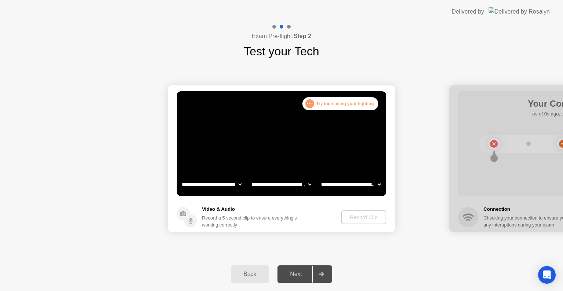 This screenshot has height=291, width=563. I want to click on select: Available speakers, so click(281, 184).